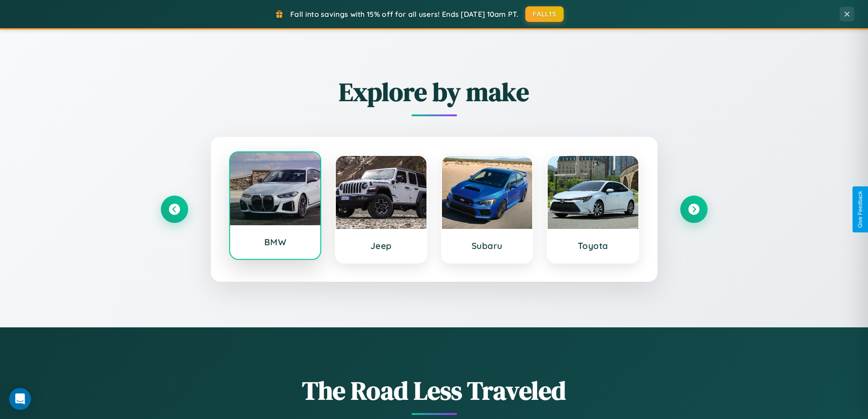  I want to click on button: FALL15, so click(545, 14).